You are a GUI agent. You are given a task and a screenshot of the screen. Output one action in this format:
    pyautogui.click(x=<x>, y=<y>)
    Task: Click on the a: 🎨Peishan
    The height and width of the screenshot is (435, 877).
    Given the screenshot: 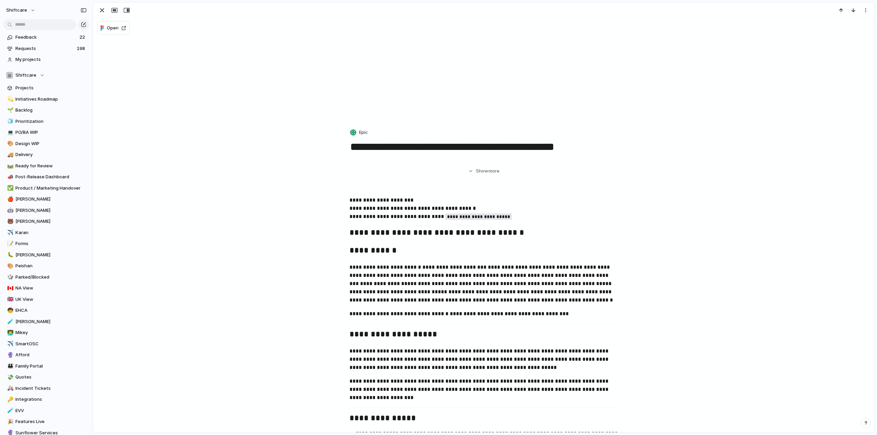 What is the action you would take?
    pyautogui.click(x=46, y=266)
    